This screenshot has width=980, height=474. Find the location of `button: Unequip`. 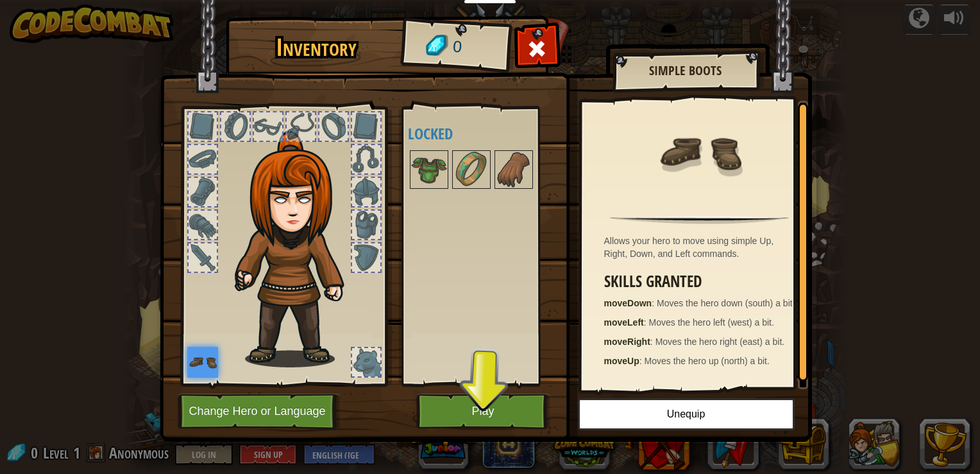

button: Unequip is located at coordinates (686, 414).